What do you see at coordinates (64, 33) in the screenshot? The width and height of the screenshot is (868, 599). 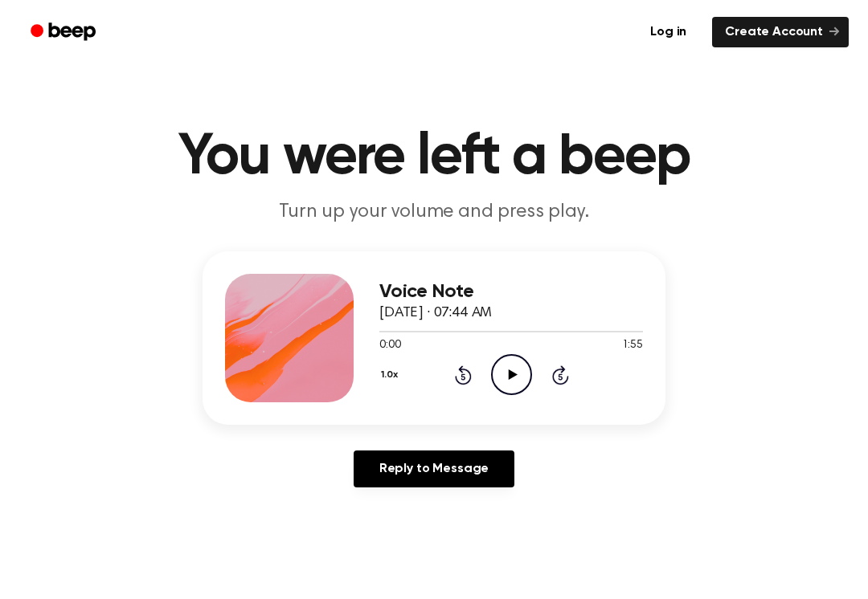 I see `a: Beep` at bounding box center [64, 33].